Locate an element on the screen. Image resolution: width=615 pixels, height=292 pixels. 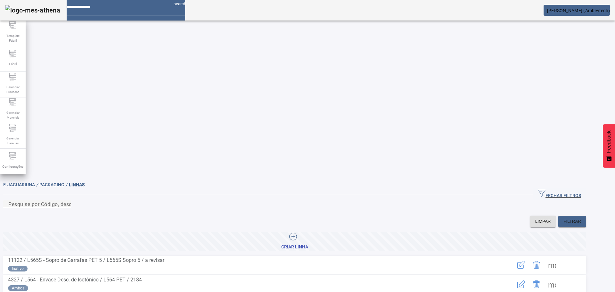
span: Configurações is located at coordinates (13, 166).